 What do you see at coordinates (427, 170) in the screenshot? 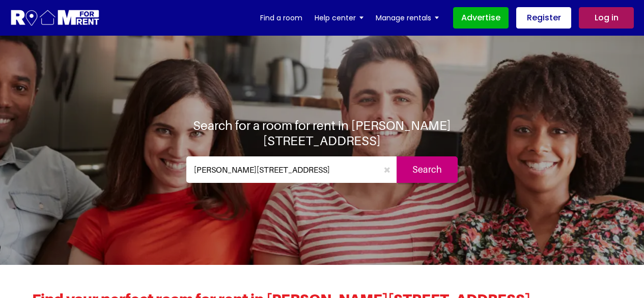
I see `input: Search` at bounding box center [427, 170].